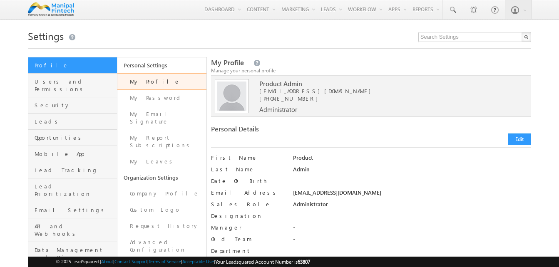 The image size is (559, 267). Describe the element at coordinates (519, 139) in the screenshot. I see `button: Edit` at that location.